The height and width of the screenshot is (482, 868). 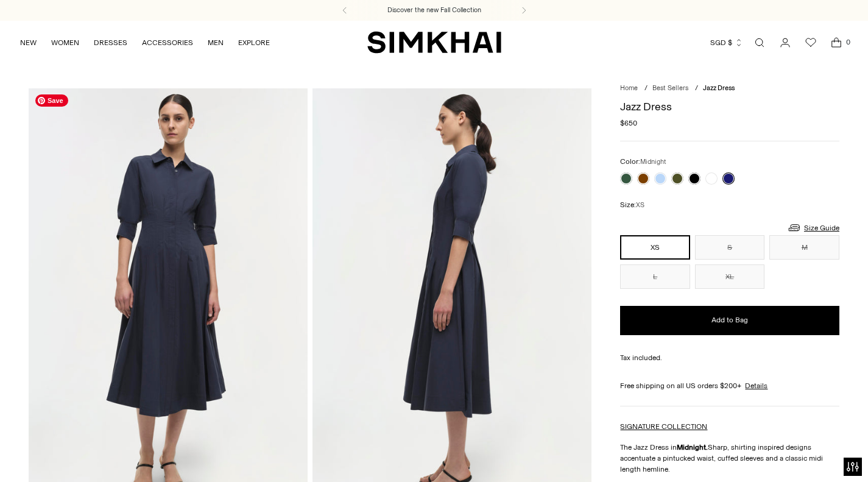 What do you see at coordinates (110, 42) in the screenshot?
I see `a: DRESSES` at bounding box center [110, 42].